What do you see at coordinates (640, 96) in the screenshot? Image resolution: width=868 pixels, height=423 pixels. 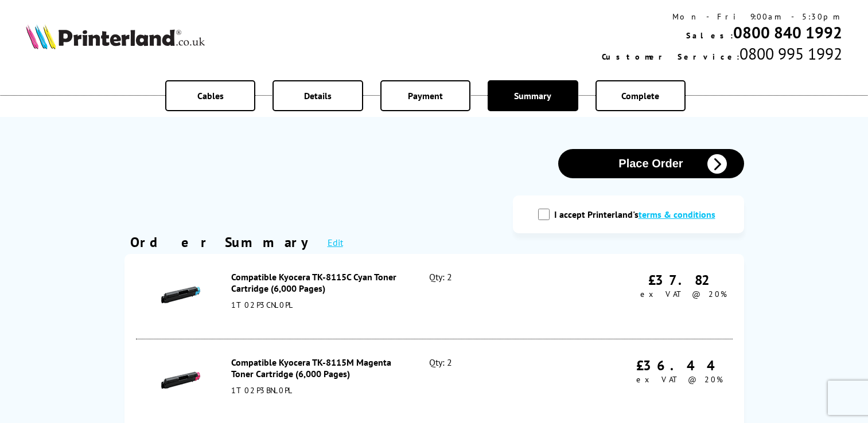 I see `span: Complete` at bounding box center [640, 96].